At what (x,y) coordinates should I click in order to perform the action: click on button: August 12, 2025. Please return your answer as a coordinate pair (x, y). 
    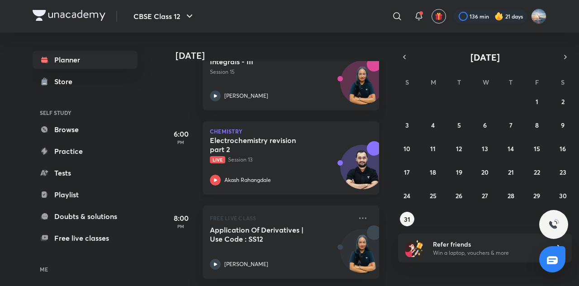
    Looking at the image, I should click on (459, 148).